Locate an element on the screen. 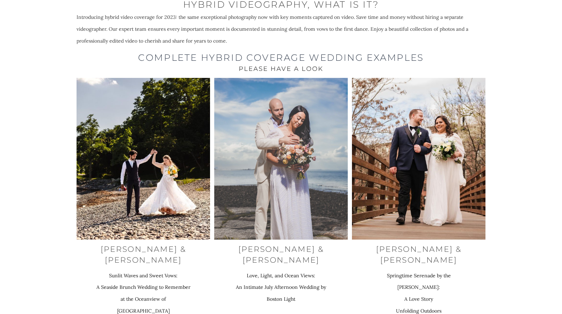 This screenshot has height=314, width=562. a: Love, Light, and Ocean Views: is located at coordinates (281, 276).